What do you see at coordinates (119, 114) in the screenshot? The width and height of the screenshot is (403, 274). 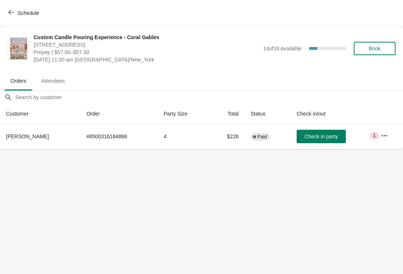 I see `th: Order` at bounding box center [119, 114].